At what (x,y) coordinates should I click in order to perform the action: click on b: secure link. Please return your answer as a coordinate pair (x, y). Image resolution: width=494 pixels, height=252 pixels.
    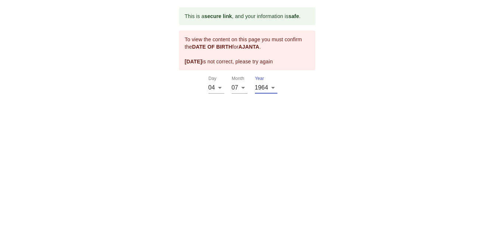
    Looking at the image, I should click on (218, 16).